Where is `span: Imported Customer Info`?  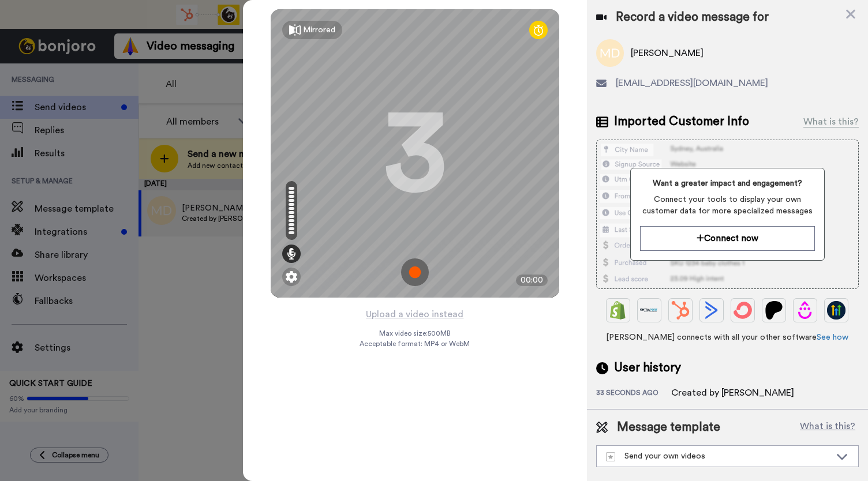
span: Imported Customer Info is located at coordinates (682, 122).